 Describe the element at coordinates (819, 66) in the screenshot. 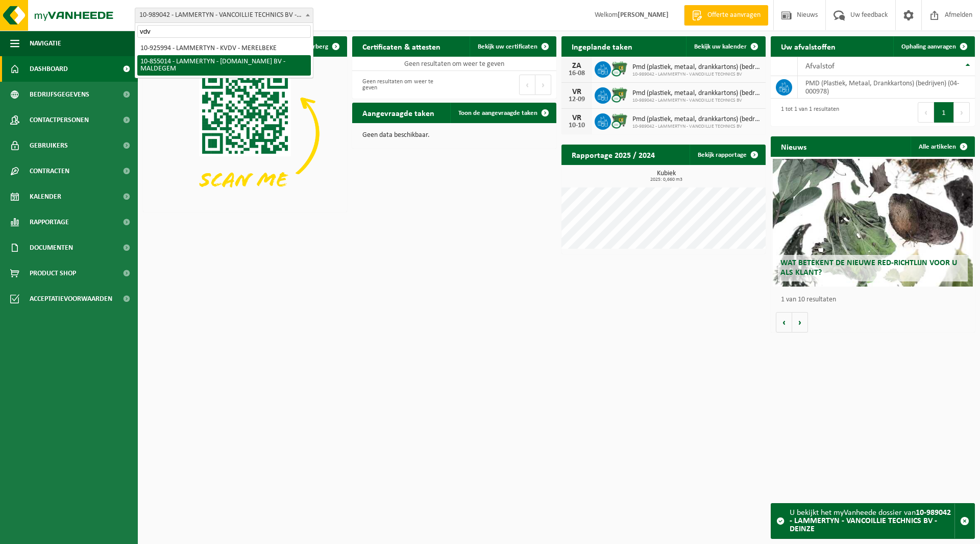

I see `span: Afvalstof` at that location.